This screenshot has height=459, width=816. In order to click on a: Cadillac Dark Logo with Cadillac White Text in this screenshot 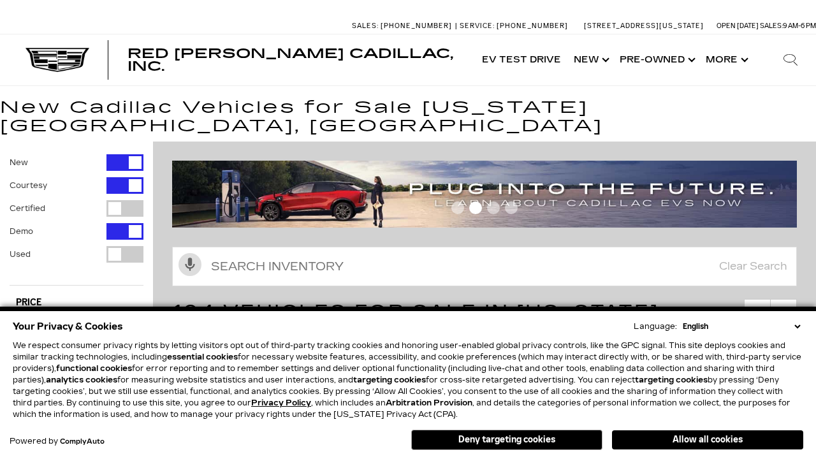, I will do `click(57, 60)`.